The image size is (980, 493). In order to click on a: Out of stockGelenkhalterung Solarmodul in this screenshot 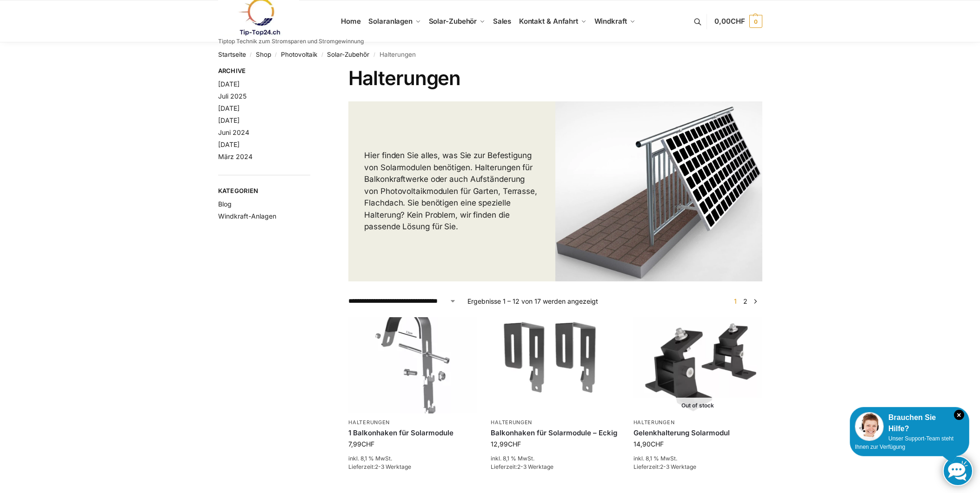, I will do `click(698, 365)`.